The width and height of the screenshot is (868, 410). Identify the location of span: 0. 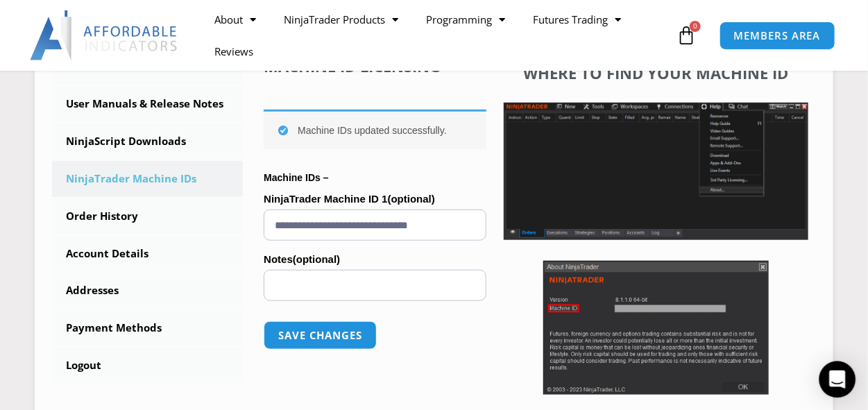
(695, 26).